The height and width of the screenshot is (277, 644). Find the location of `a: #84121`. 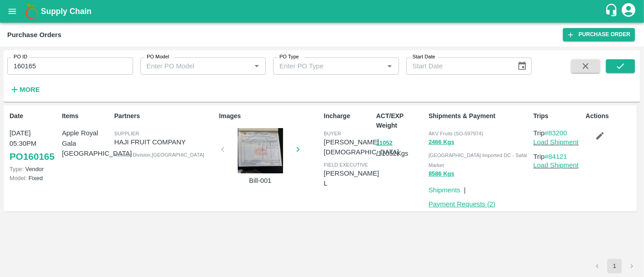

a: #84121 is located at coordinates (556, 156).